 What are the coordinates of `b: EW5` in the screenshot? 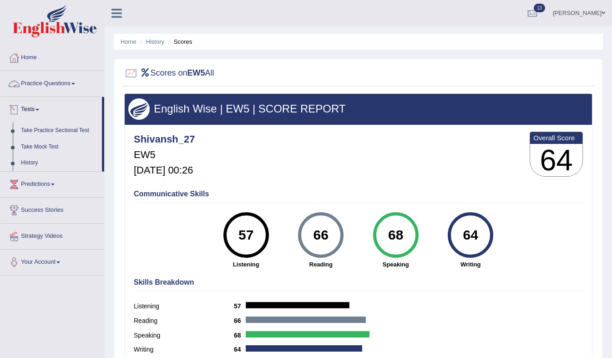 It's located at (196, 73).